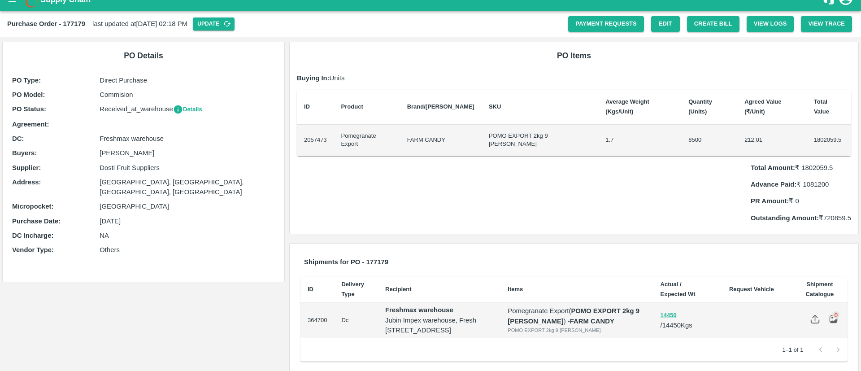 This screenshot has width=861, height=371. What do you see at coordinates (801, 201) in the screenshot?
I see `p: ₹ 0` at bounding box center [801, 201].